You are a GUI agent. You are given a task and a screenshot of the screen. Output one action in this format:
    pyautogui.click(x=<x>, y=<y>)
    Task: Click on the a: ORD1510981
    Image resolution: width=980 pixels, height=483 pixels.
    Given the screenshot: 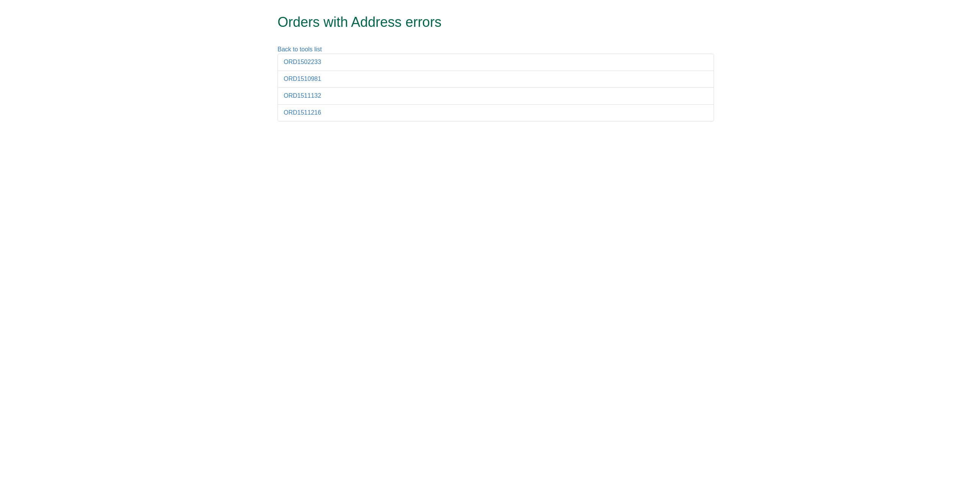 What is the action you would take?
    pyautogui.click(x=302, y=79)
    